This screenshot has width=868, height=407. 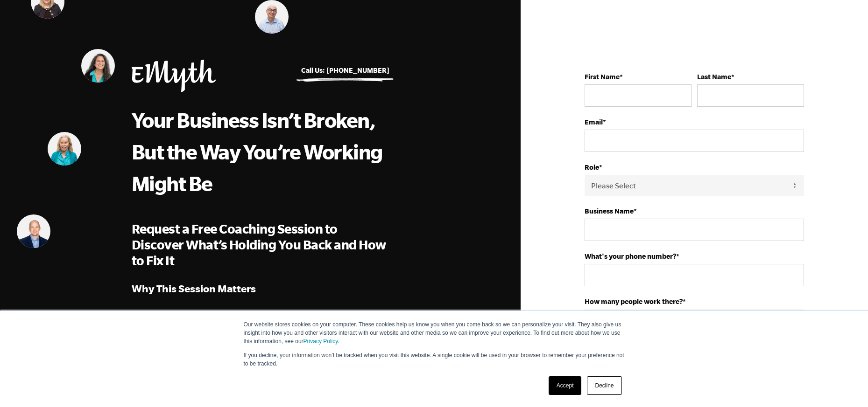 I want to click on strong: Business Name, so click(x=608, y=211).